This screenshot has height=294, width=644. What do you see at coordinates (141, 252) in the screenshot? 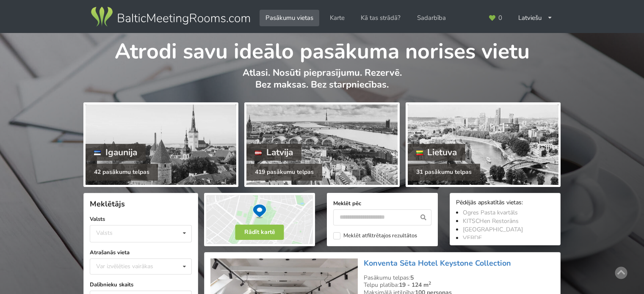
I see `label: Atrašanās vieta` at bounding box center [141, 252].